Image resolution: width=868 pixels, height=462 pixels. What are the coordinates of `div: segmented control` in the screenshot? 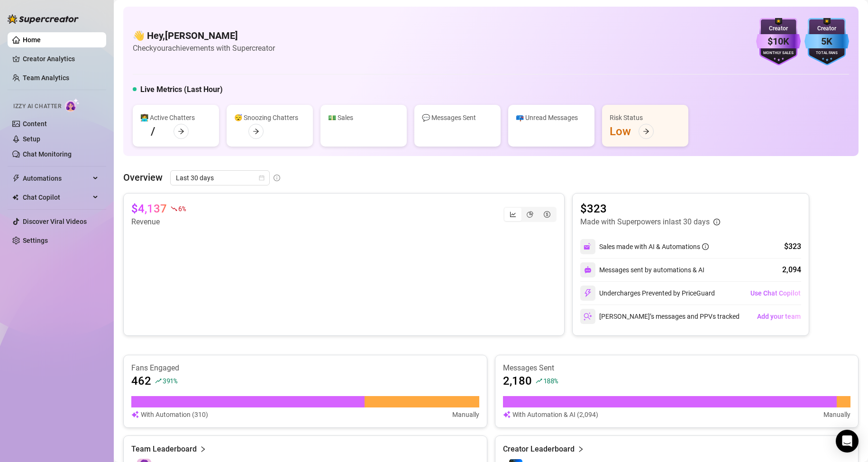 It's located at (530, 214).